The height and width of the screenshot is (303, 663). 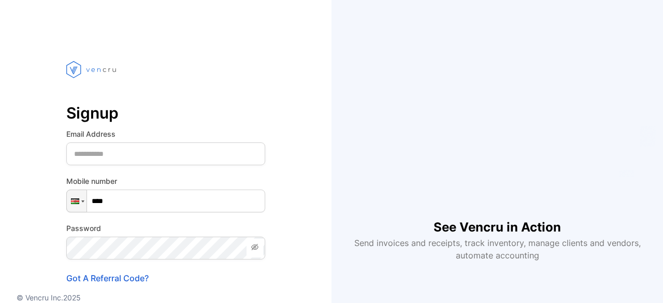 What do you see at coordinates (166, 228) in the screenshot?
I see `label: Password` at bounding box center [166, 228].